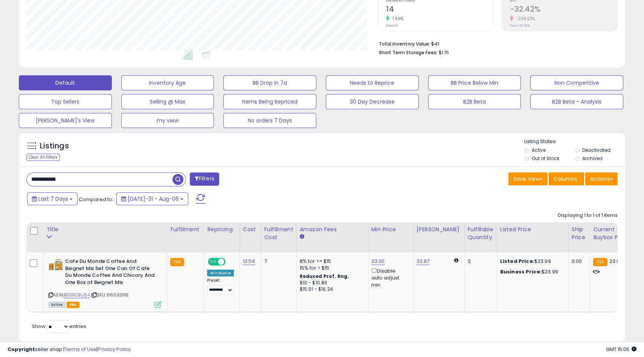  What do you see at coordinates (331, 283) in the screenshot?
I see `div: $10 - $10.83` at bounding box center [331, 283].